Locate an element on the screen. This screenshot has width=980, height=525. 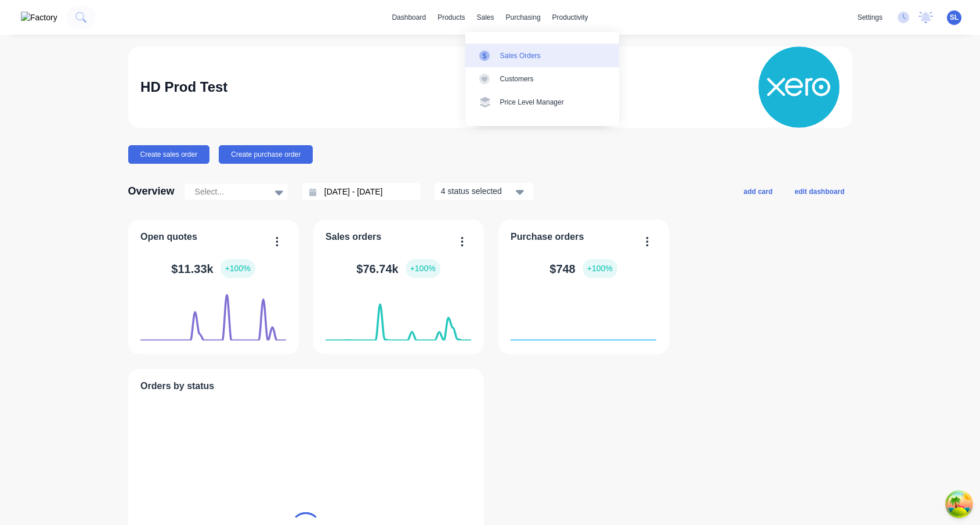
button: add card is located at coordinates (758, 191).